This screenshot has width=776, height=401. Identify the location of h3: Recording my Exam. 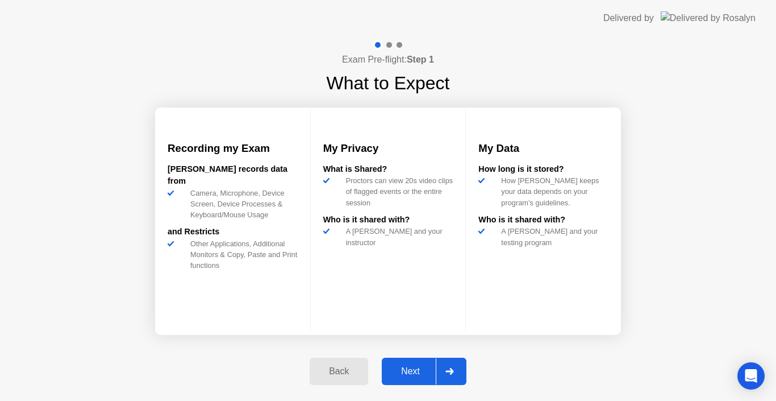
(232, 148).